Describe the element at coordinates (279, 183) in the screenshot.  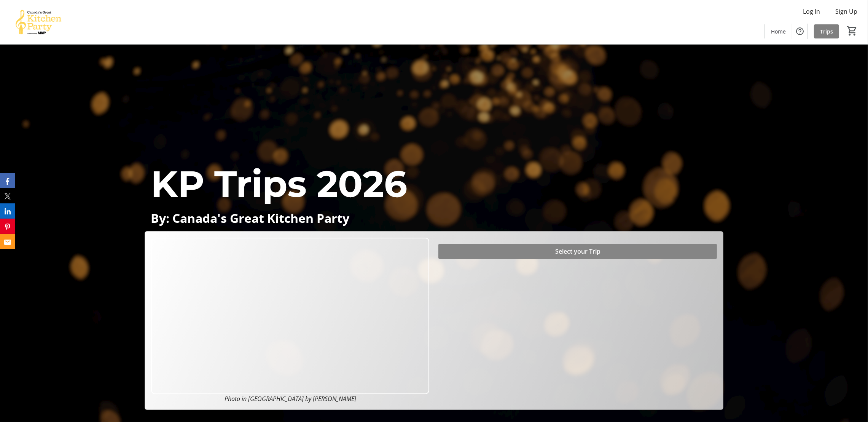
I see `span: KP Trips 2026` at that location.